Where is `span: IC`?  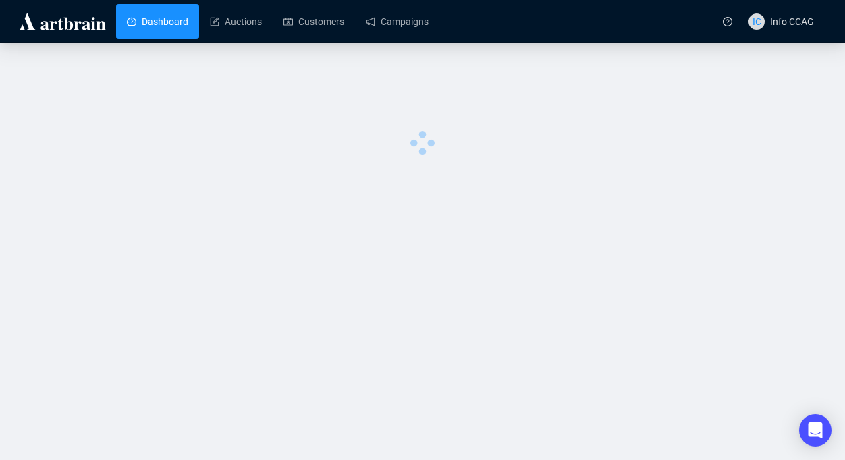
span: IC is located at coordinates (757, 22).